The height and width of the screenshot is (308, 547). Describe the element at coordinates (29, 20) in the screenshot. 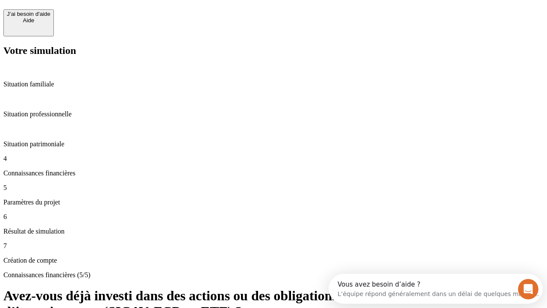

I see `div: Aide` at that location.